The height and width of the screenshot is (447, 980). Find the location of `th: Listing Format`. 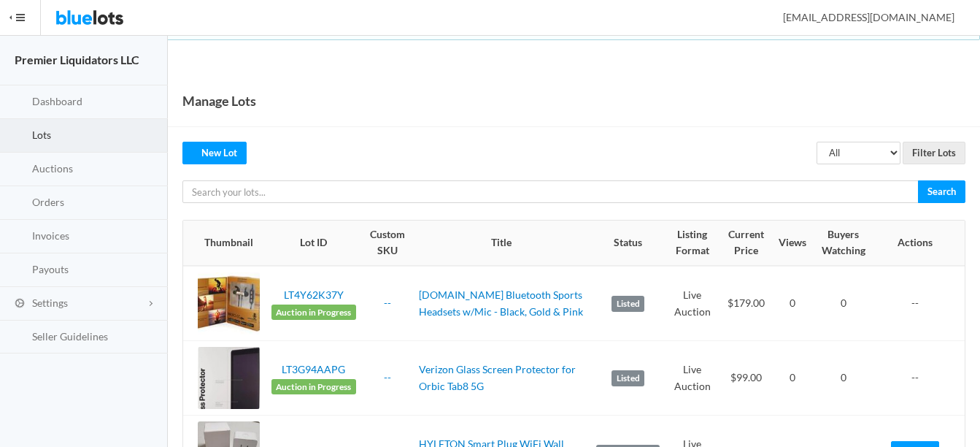

th: Listing Format is located at coordinates (693, 243).